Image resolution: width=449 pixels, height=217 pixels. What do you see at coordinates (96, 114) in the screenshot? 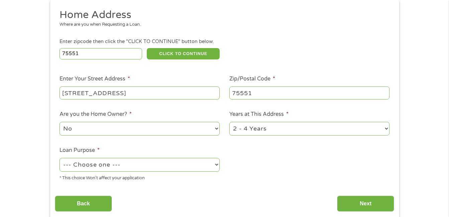
I see `label: Are you the Home Owner?` at bounding box center [96, 114].